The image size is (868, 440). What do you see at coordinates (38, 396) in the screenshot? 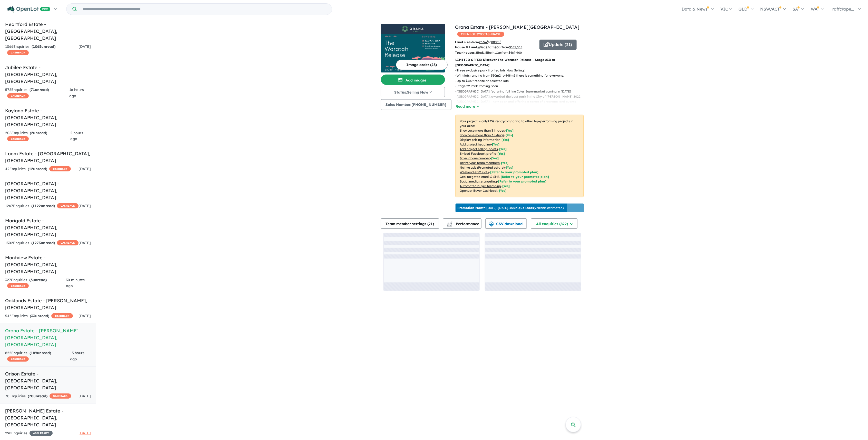
I see `div: 70 Enquir ies` at bounding box center [38, 396].